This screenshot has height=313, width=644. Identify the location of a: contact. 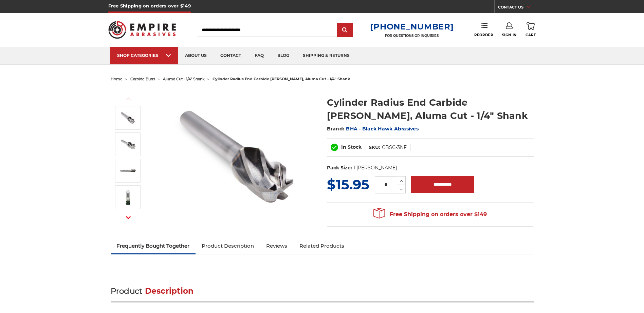
(230, 56).